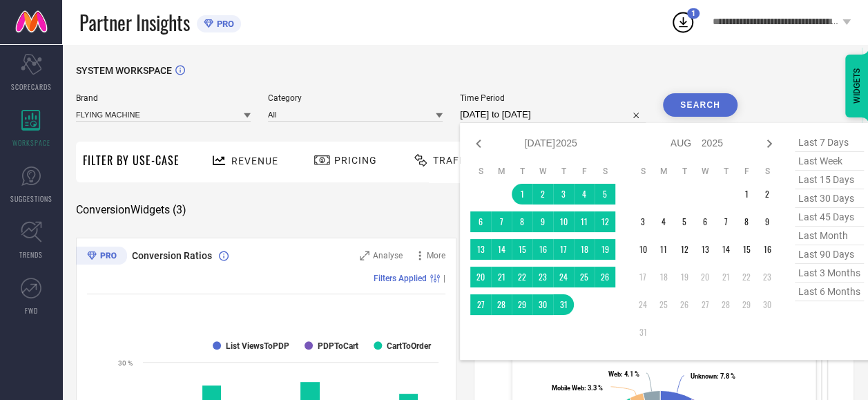  What do you see at coordinates (258, 346) in the screenshot?
I see `text: List ViewsToPDP` at bounding box center [258, 346].